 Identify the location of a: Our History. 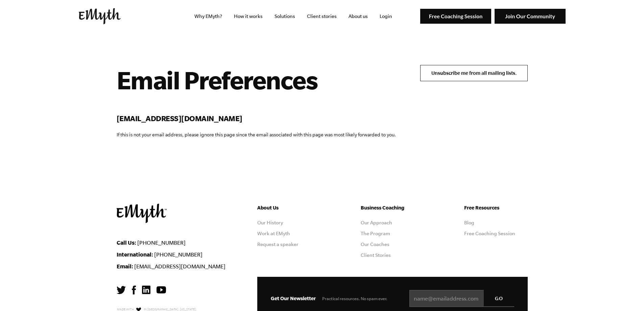
(270, 223).